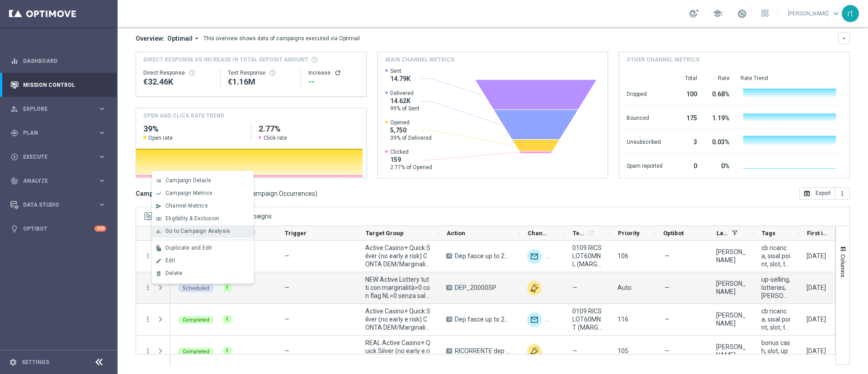 This screenshot has height=374, width=868. Describe the element at coordinates (58, 229) in the screenshot. I see `div: lightbulb Optibot +10` at that location.